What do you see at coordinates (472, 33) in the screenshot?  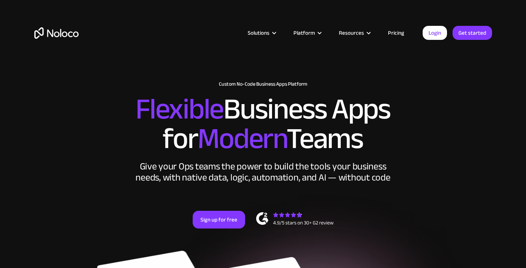 I see `a: Get started` at bounding box center [472, 33].